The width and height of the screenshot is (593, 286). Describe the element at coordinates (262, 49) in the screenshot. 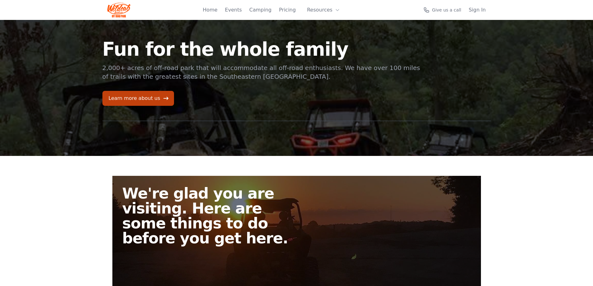

I see `h1: Fun for the whole family` at that location.